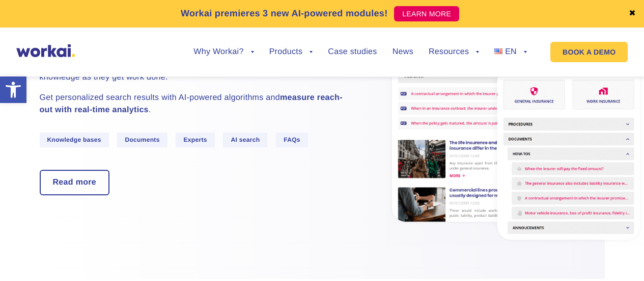 Image resolution: width=644 pixels, height=281 pixels. Describe the element at coordinates (427, 14) in the screenshot. I see `a: LEARN MORE` at that location.